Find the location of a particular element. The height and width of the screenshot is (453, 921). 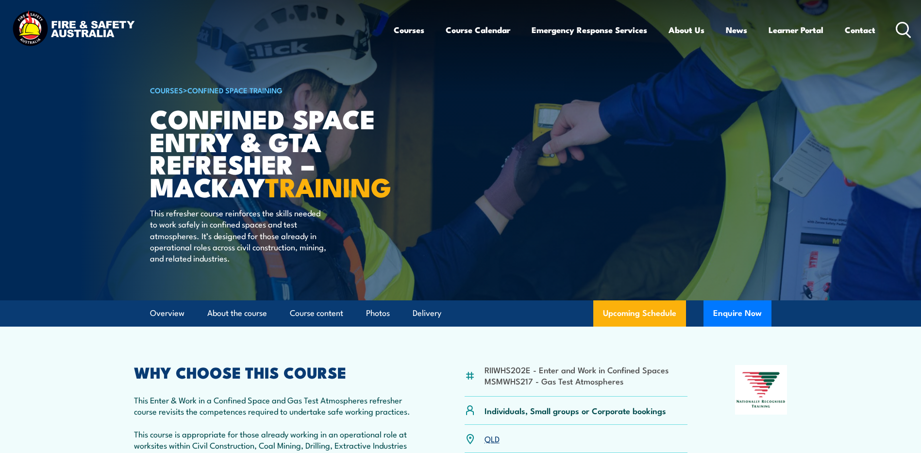

button: Enquire Now is located at coordinates (738, 313).